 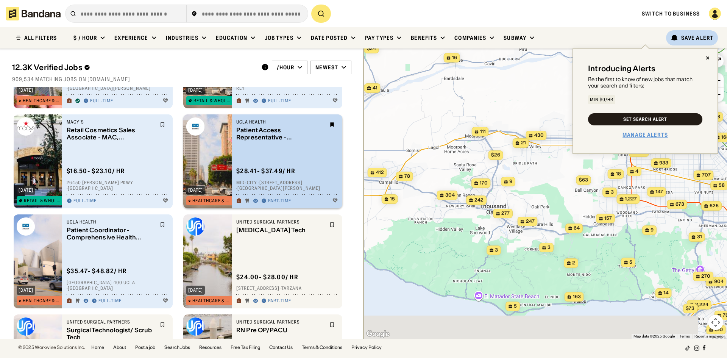 I want to click on a: Terms (opens in new tab), so click(x=684, y=336).